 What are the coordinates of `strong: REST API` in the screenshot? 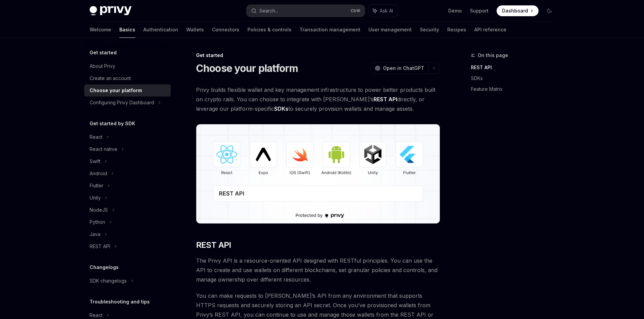 It's located at (385, 99).